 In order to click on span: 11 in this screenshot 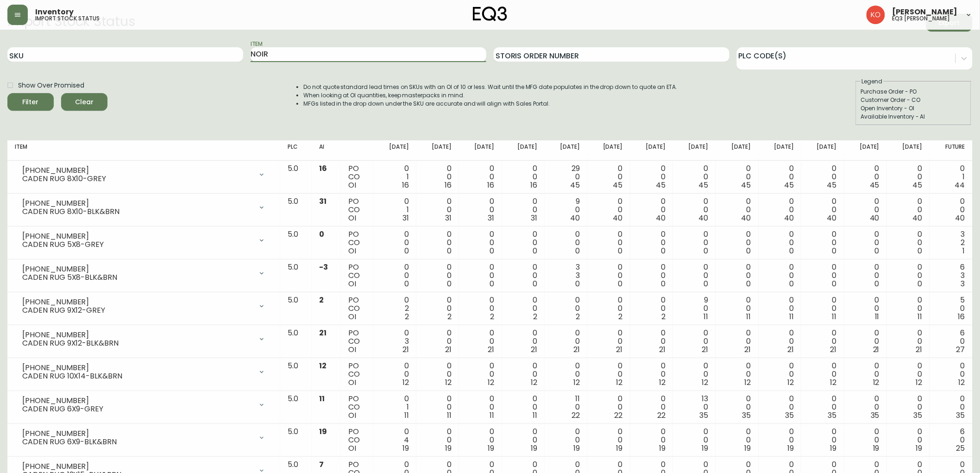, I will do `click(878, 317)`.